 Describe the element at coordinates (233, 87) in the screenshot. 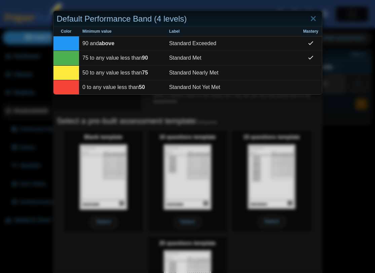

I see `td: Standard Not Yet Met` at that location.